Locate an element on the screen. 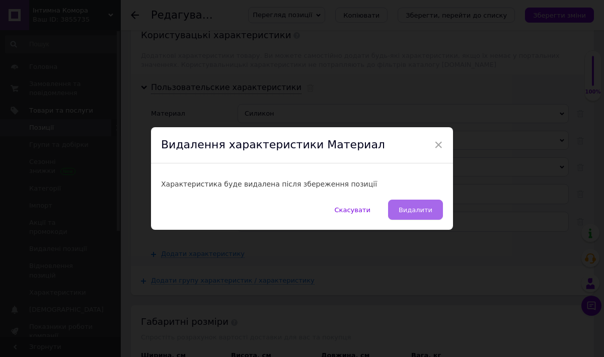 This screenshot has width=604, height=357. span: Это специализированная интимная смазка для и глубокой стимуляции, с освежающим эффектом, что доба... is located at coordinates (68, 118).